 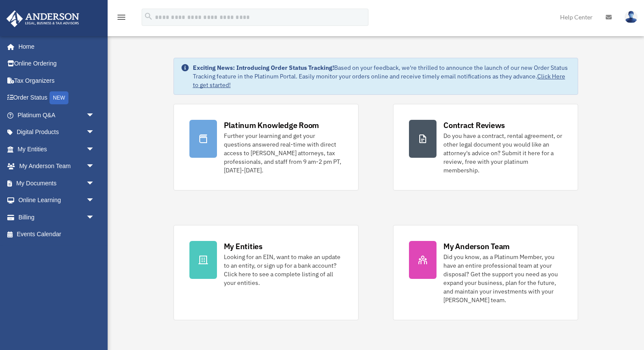 What do you see at coordinates (266, 147) in the screenshot?
I see `a: Platinum Knowledge Room Further your learning and get your questions answered real-time with dire...` at bounding box center [266, 147].